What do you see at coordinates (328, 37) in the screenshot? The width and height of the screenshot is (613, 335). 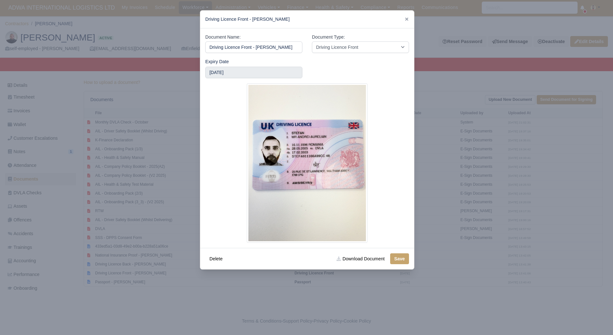 I see `label: Document Type:` at bounding box center [328, 37].